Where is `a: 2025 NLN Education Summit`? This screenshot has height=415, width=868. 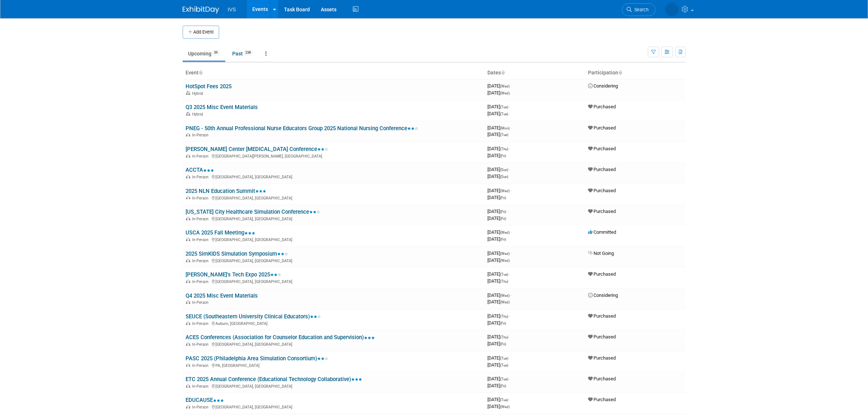 a: 2025 NLN Education Summit is located at coordinates (226, 191).